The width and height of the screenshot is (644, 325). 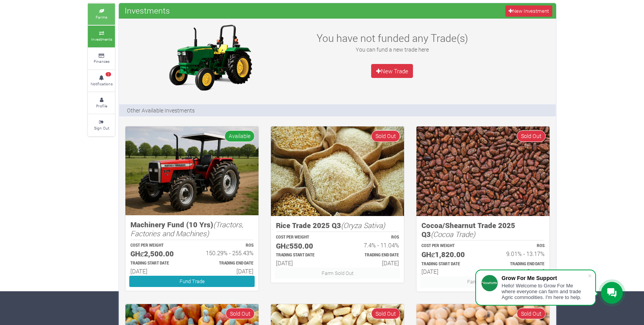 I want to click on small: Notifications, so click(x=102, y=84).